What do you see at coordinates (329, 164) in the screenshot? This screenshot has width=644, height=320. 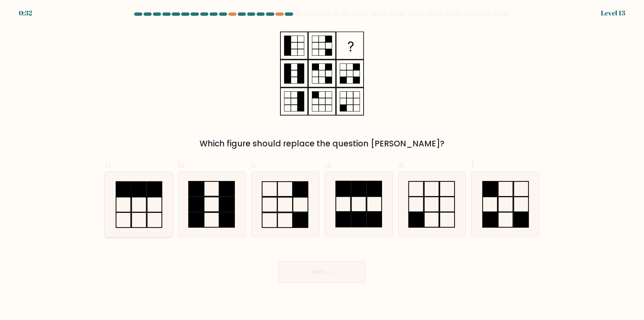 I see `span: d.` at bounding box center [329, 164].